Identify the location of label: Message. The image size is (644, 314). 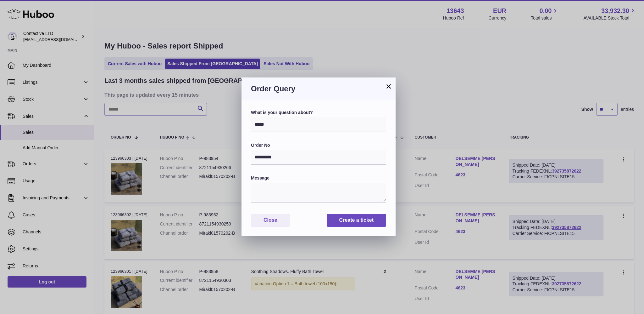
(318, 178).